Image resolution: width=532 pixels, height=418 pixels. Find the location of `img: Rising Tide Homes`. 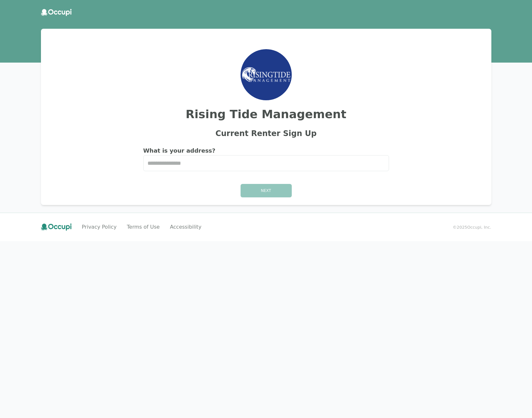

img: Rising Tide Homes is located at coordinates (266, 75).